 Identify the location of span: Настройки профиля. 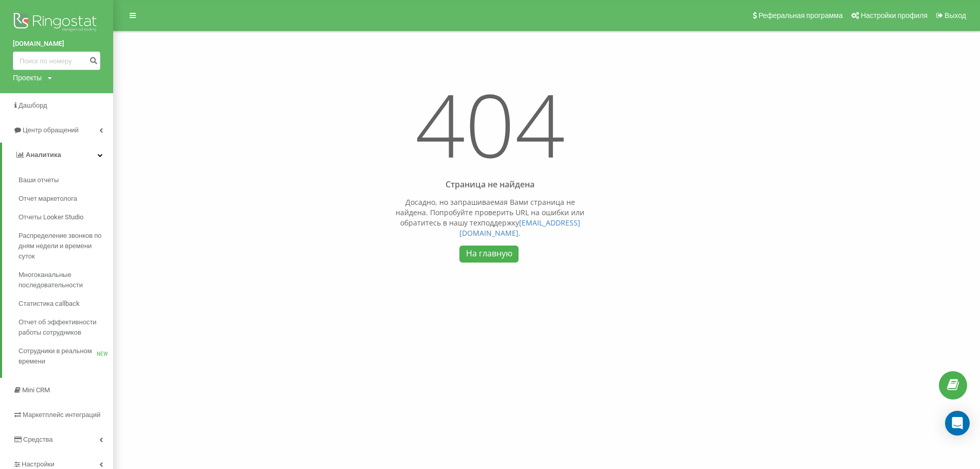
(894, 15).